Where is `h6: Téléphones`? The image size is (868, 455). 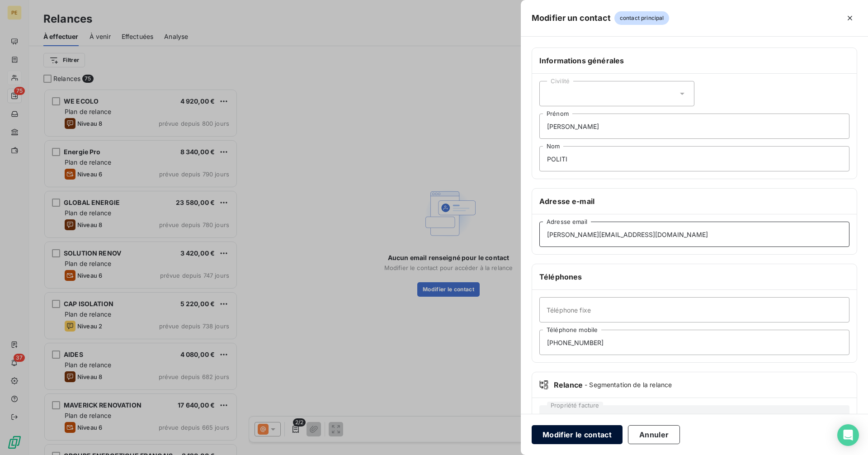 h6: Téléphones is located at coordinates (694, 277).